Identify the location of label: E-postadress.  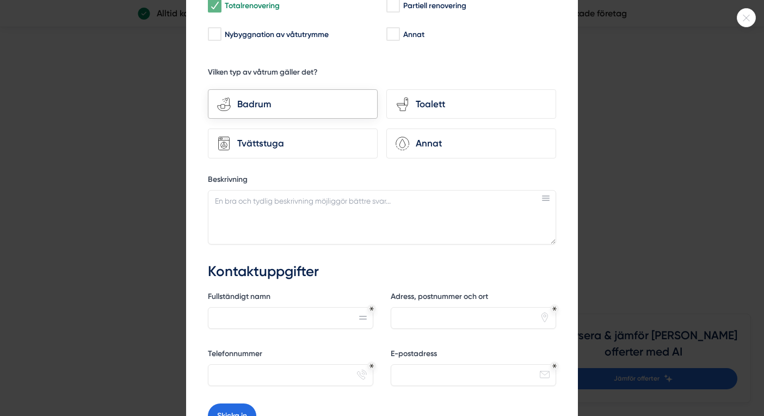
(473, 355).